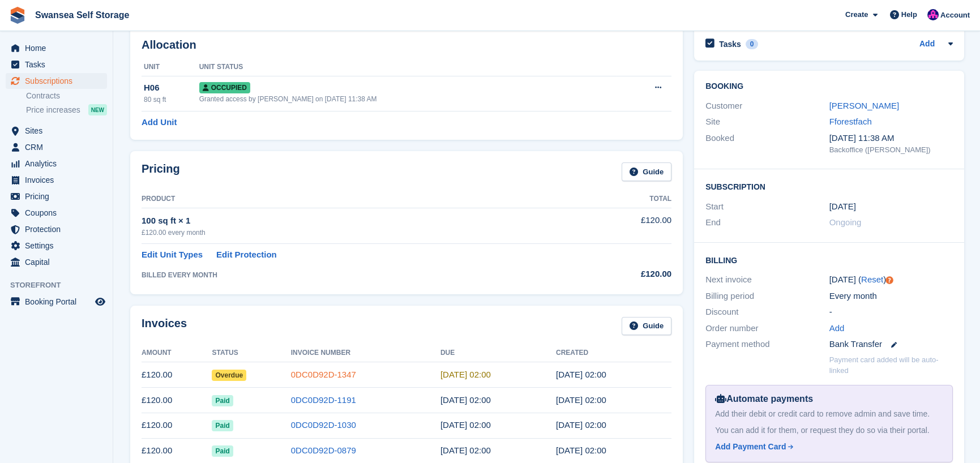  I want to click on time: 2025-08-10 01:00:04 UTC, so click(581, 374).